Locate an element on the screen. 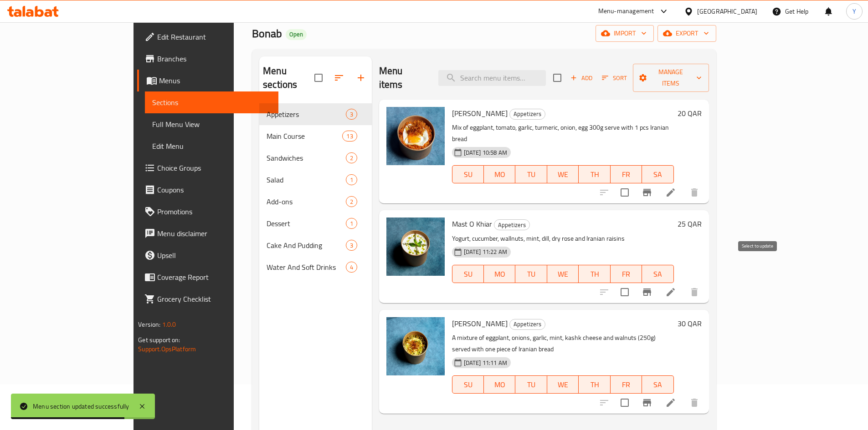 This screenshot has height=430, width=868. span: Coupons is located at coordinates (214, 190).